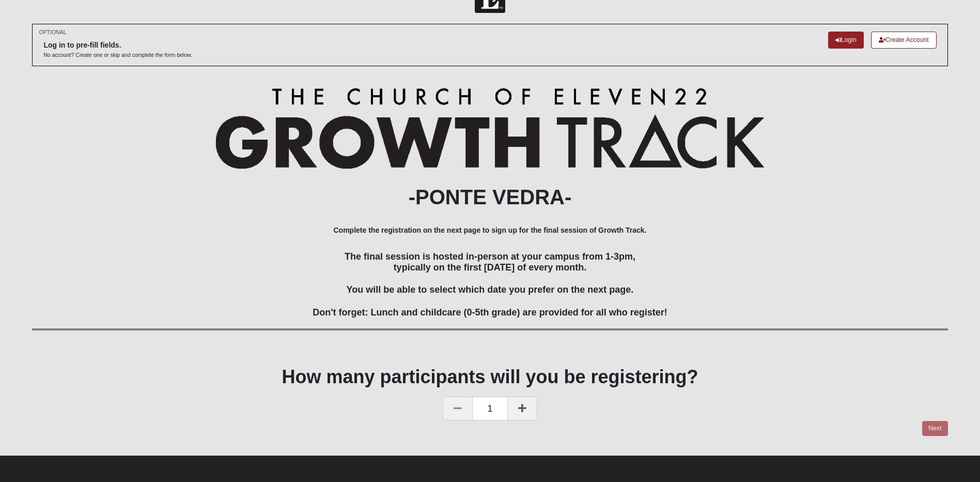 The image size is (980, 482). Describe the element at coordinates (490, 127) in the screenshot. I see `img: Growth Track Logo` at that location.